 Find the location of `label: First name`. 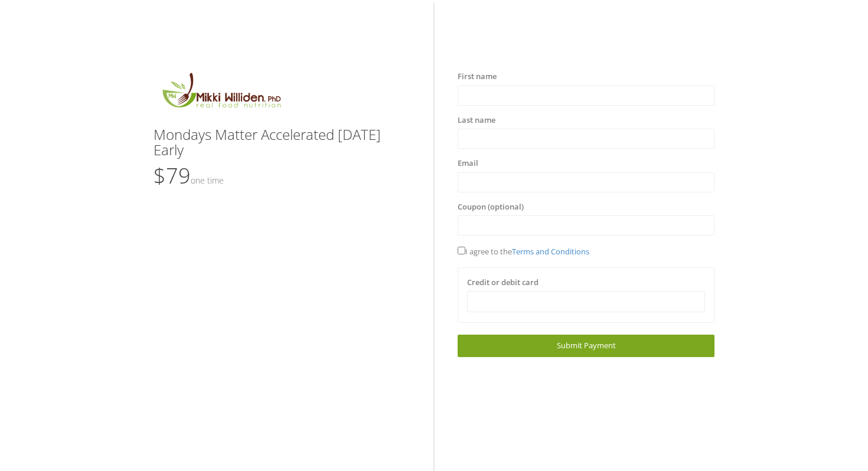

label: First name is located at coordinates (477, 77).